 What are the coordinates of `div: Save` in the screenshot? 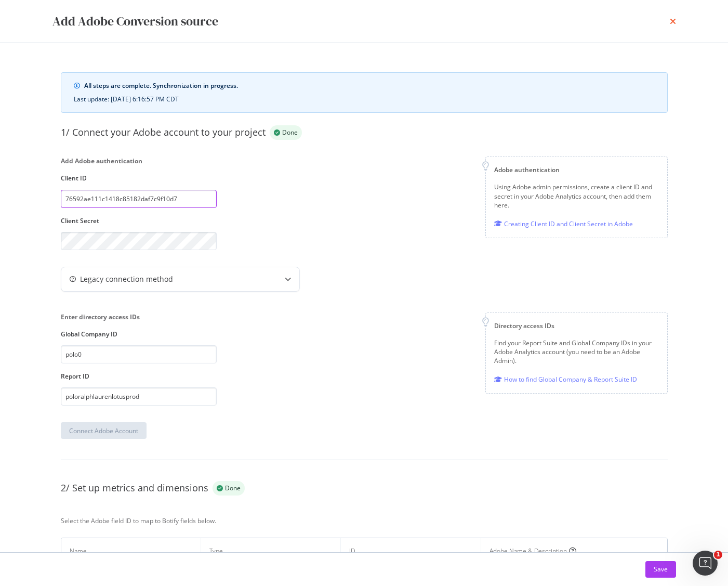 It's located at (660, 569).